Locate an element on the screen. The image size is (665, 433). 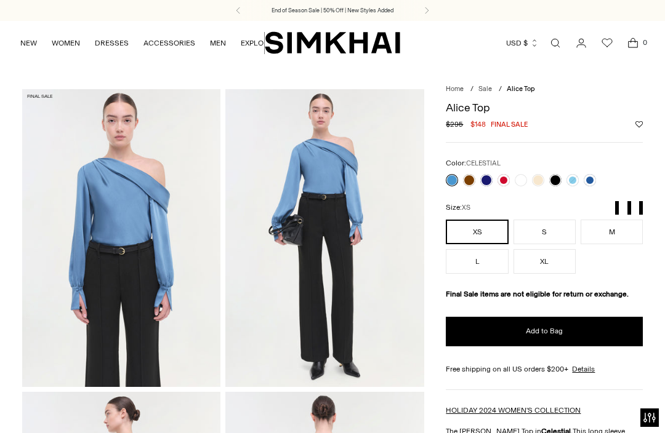
a: NEW is located at coordinates (28, 43).